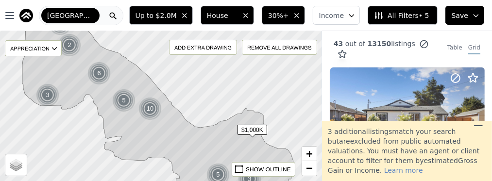 This screenshot has width=492, height=181. What do you see at coordinates (252, 130) in the screenshot?
I see `span: $1,000K` at bounding box center [252, 130].